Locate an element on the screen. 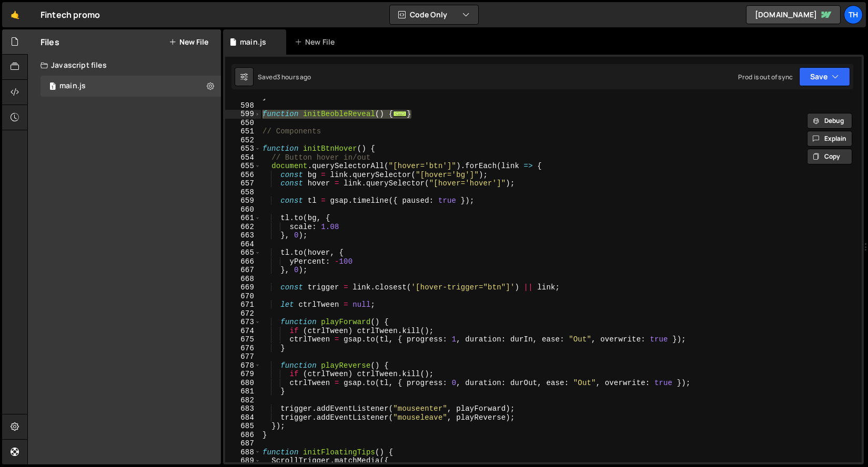 The width and height of the screenshot is (868, 467). div: 656 is located at coordinates (243, 175).